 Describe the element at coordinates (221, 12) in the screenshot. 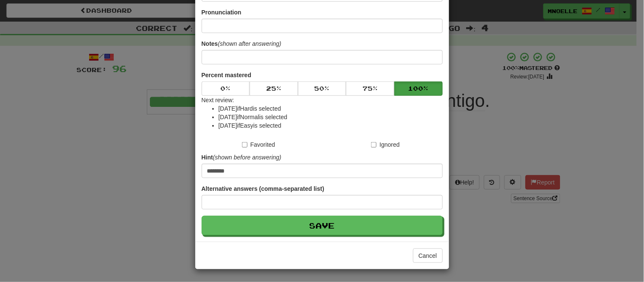

I see `label: Pronunciation` at that location.